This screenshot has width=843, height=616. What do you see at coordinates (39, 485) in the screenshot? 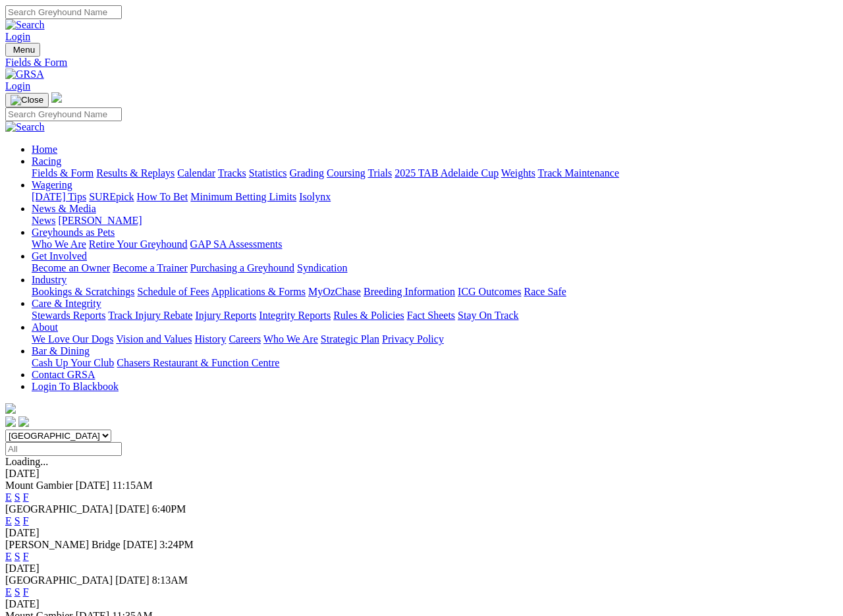
I see `span: Mount Gambier` at bounding box center [39, 485].